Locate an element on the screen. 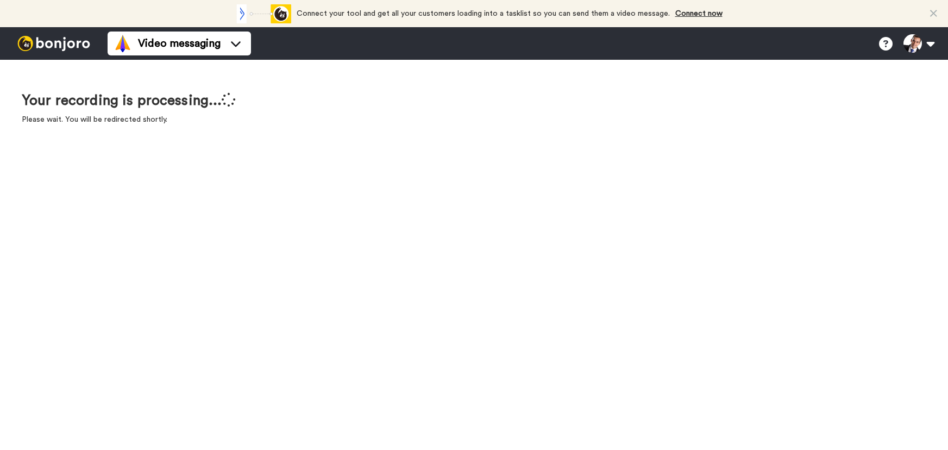 This screenshot has height=450, width=948. div: animation is located at coordinates (261, 14).